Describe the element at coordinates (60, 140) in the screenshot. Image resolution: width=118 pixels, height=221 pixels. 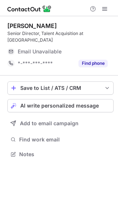
I see `button: Find work email` at that location.